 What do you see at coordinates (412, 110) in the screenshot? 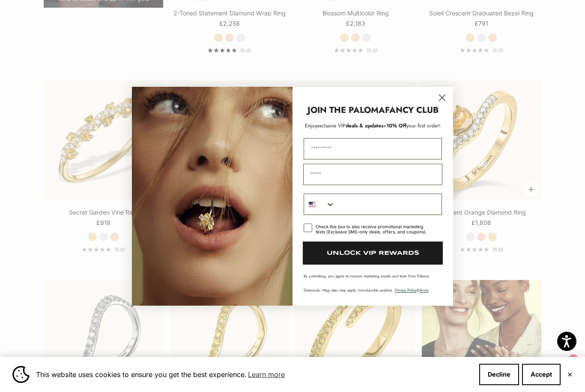
I see `strong: FANCY CLUB` at bounding box center [412, 110].